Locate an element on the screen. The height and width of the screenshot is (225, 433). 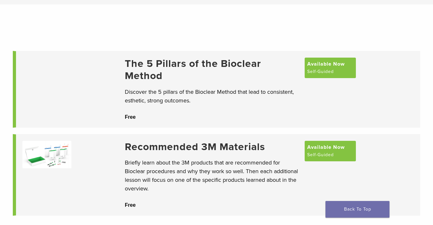
a: Back To Top is located at coordinates (358, 209).